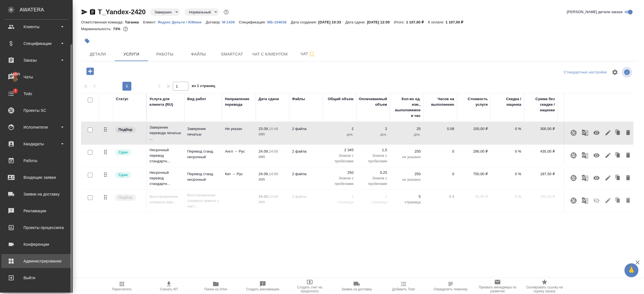 This screenshot has width=644, height=294. I want to click on div: Вид работ, so click(197, 99).